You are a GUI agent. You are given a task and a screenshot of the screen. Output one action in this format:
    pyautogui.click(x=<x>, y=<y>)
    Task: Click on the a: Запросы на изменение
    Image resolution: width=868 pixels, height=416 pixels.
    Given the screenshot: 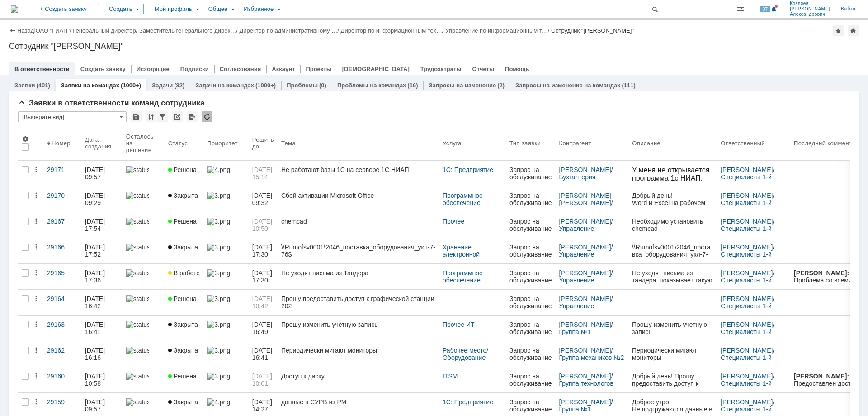 What is the action you would take?
    pyautogui.click(x=462, y=85)
    